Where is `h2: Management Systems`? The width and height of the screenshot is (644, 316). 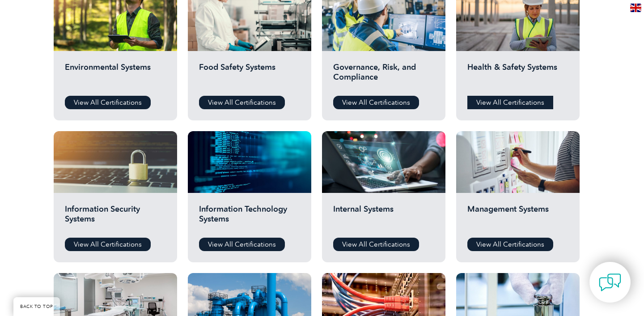 h2: Management Systems is located at coordinates (518, 218).